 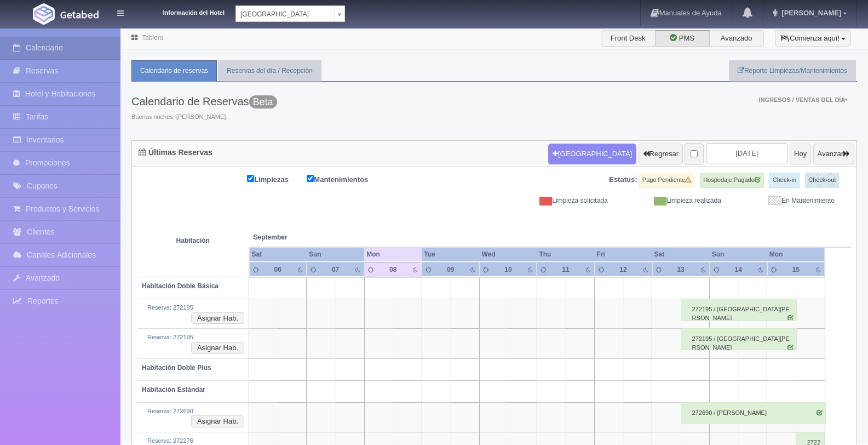 I want to click on label: Estatus:, so click(x=622, y=179).